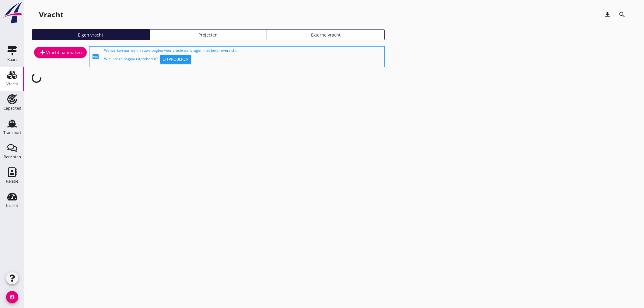  I want to click on div: Vracht aanmaken, so click(60, 52).